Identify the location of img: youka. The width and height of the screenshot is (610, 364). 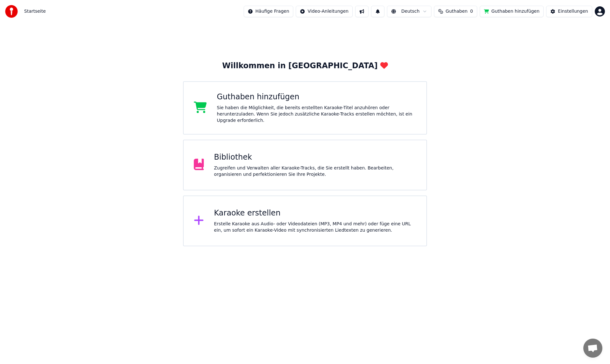
(12, 12).